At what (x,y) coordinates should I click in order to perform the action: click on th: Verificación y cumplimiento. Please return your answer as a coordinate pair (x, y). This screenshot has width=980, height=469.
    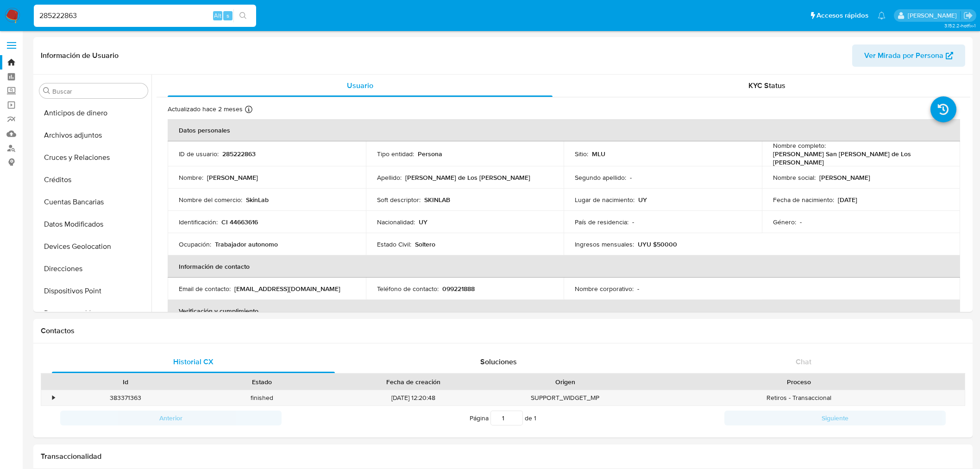
    Looking at the image, I should click on (564, 311).